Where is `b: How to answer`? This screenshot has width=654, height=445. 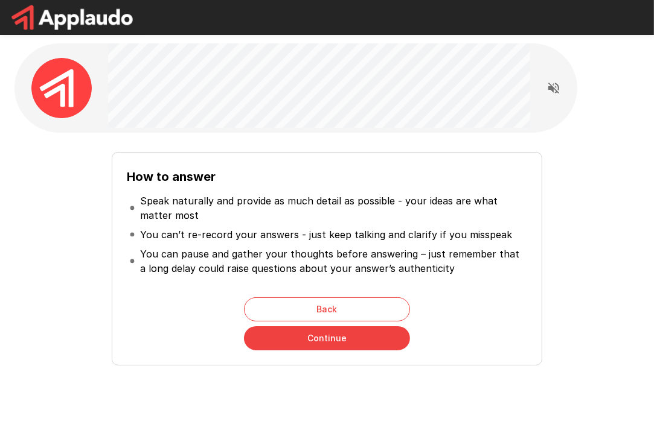 b: How to answer is located at coordinates (171, 177).